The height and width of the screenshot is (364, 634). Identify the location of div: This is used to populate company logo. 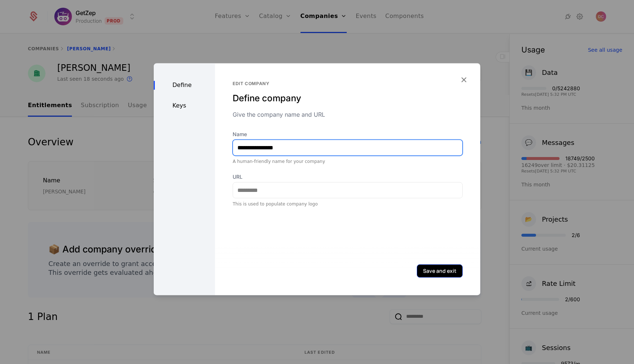
(347, 204).